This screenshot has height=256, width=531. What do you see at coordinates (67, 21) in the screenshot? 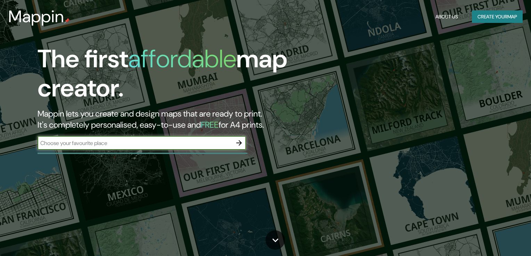
I see `img: mappin-pin` at bounding box center [67, 21].